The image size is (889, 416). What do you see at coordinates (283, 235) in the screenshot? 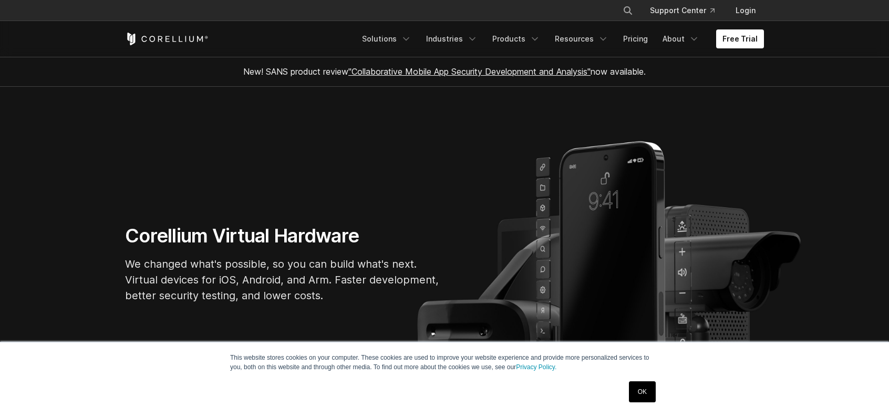
I see `h1: Corellium Virtual Hardware` at bounding box center [283, 235].